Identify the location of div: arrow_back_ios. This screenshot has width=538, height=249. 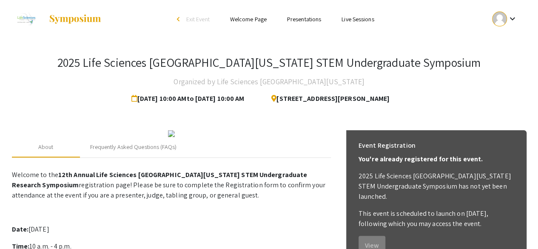
(179, 19).